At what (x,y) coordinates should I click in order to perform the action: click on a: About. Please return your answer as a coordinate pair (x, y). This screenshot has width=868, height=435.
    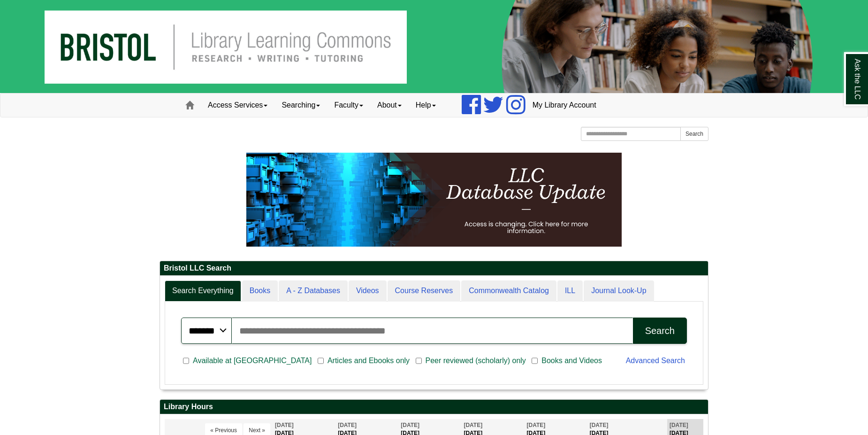
    Looking at the image, I should click on (390, 105).